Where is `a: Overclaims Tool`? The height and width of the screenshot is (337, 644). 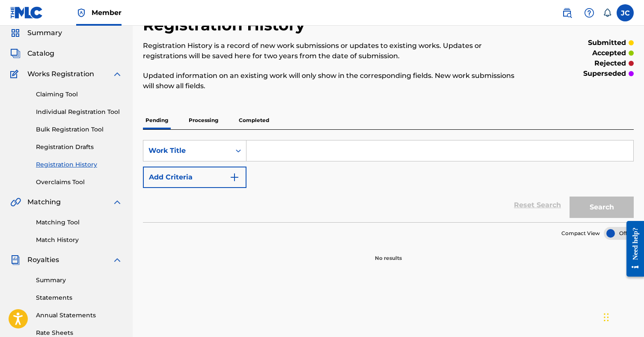
a: Overclaims Tool is located at coordinates (79, 182).